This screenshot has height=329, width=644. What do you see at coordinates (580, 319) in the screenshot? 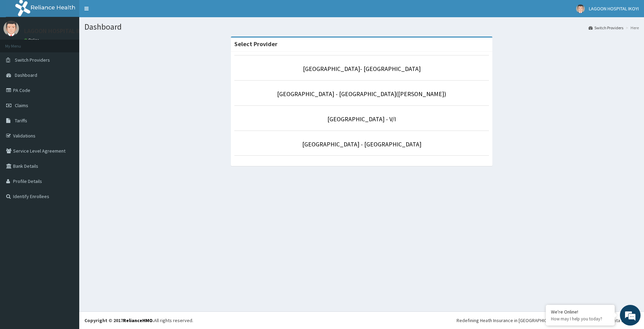
I see `p: How may I help you today?` at bounding box center [580, 319].